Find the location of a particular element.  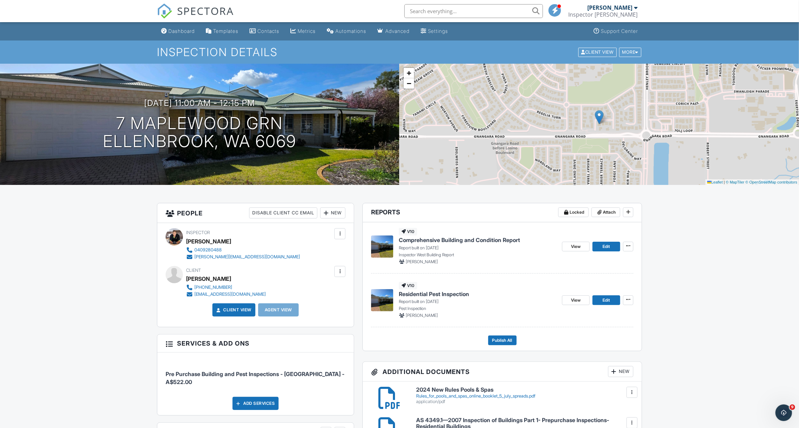

div: Dashboard is located at coordinates (181, 31).